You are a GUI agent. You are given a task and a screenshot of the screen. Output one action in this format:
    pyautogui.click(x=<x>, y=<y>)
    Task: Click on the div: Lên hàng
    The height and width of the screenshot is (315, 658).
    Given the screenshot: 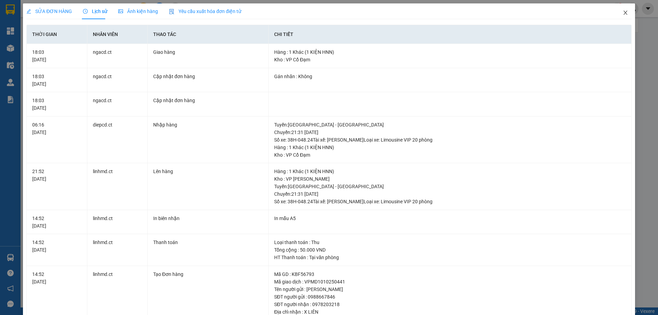 What is the action you would take?
    pyautogui.click(x=208, y=171)
    